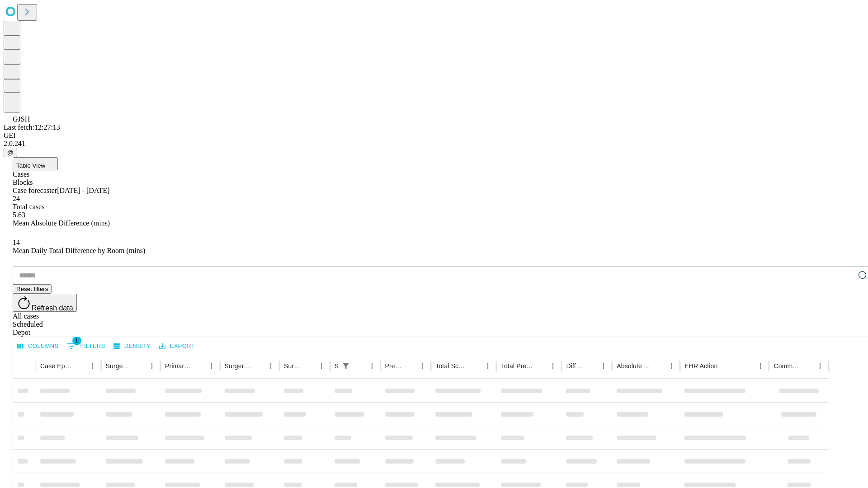 This screenshot has height=488, width=868. I want to click on div: Scheduled In Room Duration, so click(336, 366).